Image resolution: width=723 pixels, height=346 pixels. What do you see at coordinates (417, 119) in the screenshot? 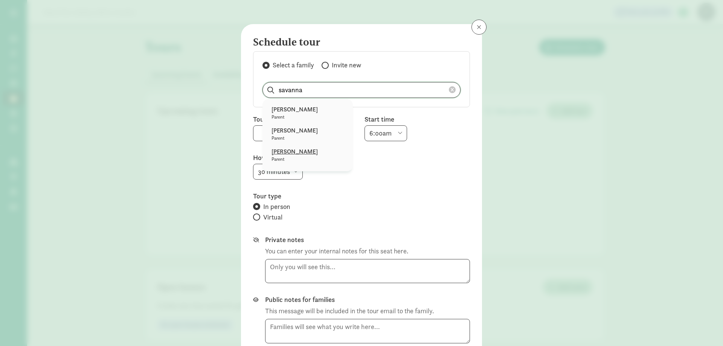
I see `label: Start time` at bounding box center [417, 119].